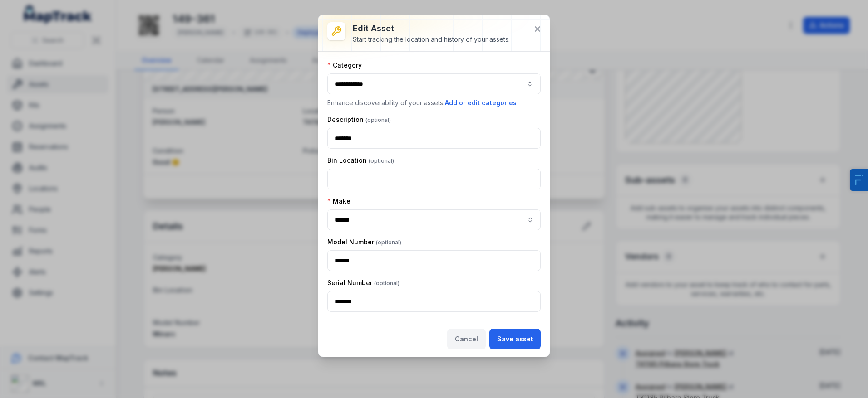  What do you see at coordinates (434, 103) in the screenshot?
I see `p: Enhance discoverability of your assets.` at bounding box center [434, 103].